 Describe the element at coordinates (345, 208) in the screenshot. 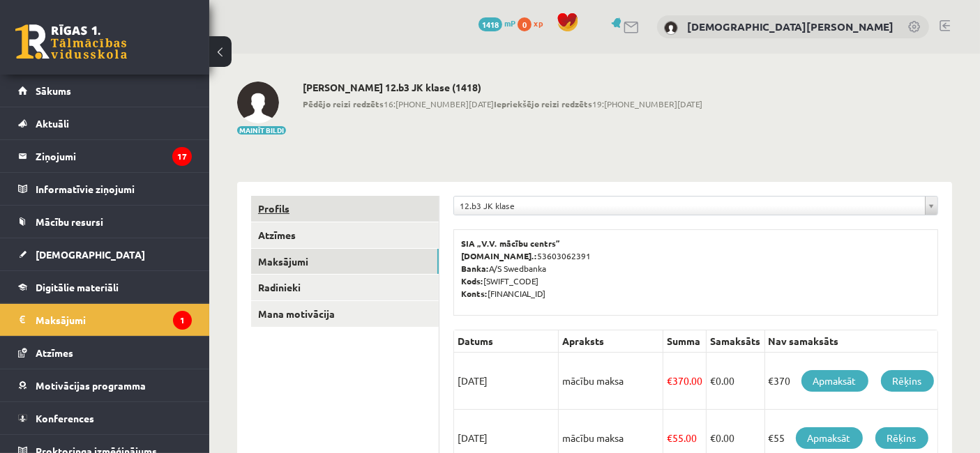

I see `a: Profils` at that location.